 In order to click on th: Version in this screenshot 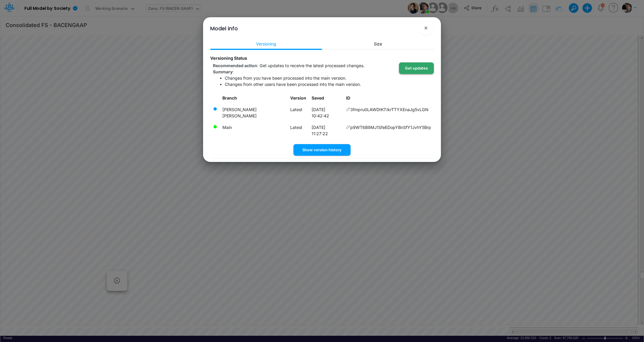, I will do `click(298, 98)`.